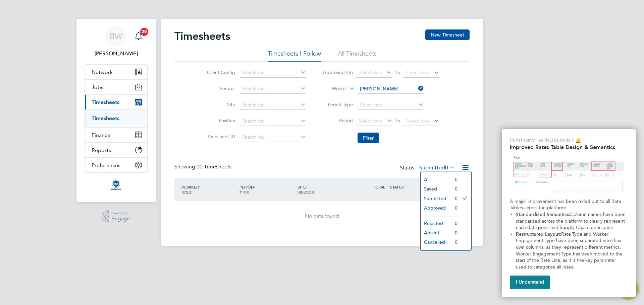 Image resolution: width=644 pixels, height=305 pixels. Describe the element at coordinates (390, 105) in the screenshot. I see `input: Select one` at that location.